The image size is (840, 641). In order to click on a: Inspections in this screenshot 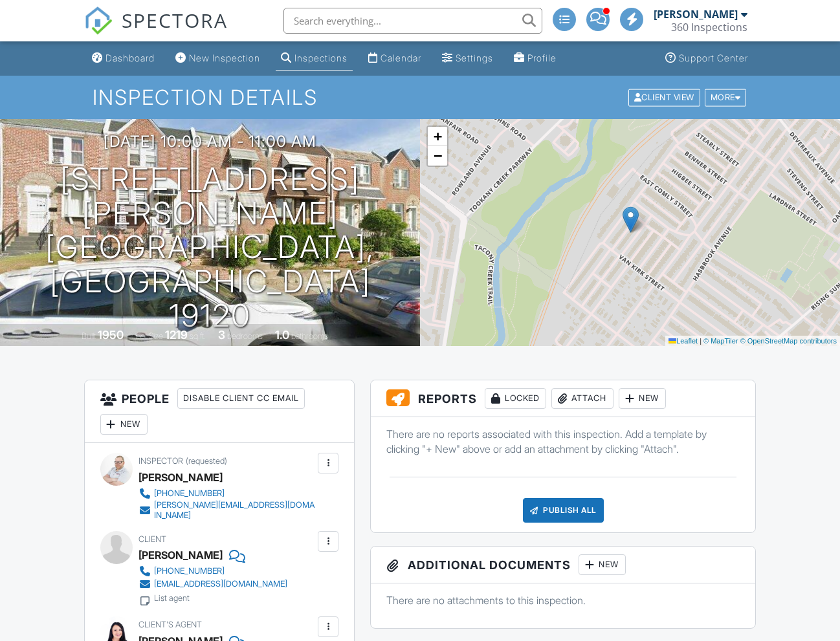, I will do `click(314, 58)`.